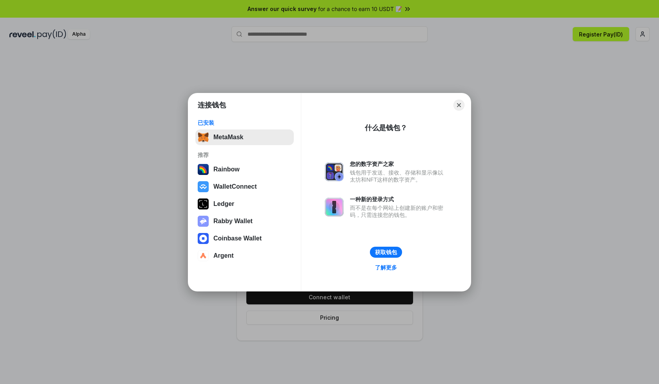 Image resolution: width=659 pixels, height=384 pixels. What do you see at coordinates (399, 164) in the screenshot?
I see `div: 您的数字资产之家` at bounding box center [399, 164].